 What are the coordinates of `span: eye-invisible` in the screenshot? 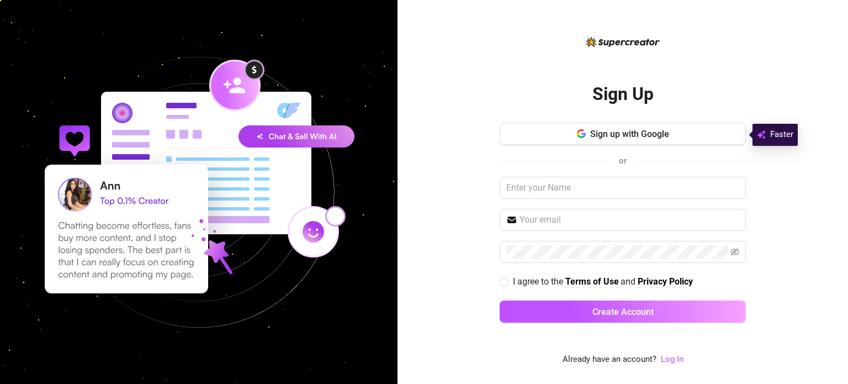 It's located at (735, 252).